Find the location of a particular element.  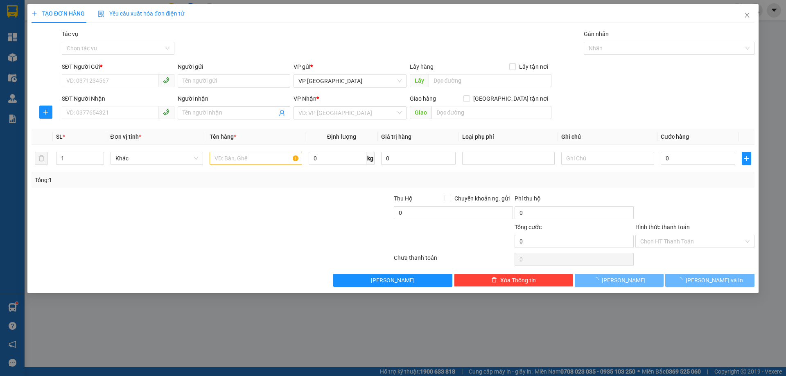

label: Hình thức thanh toán is located at coordinates (662, 227).